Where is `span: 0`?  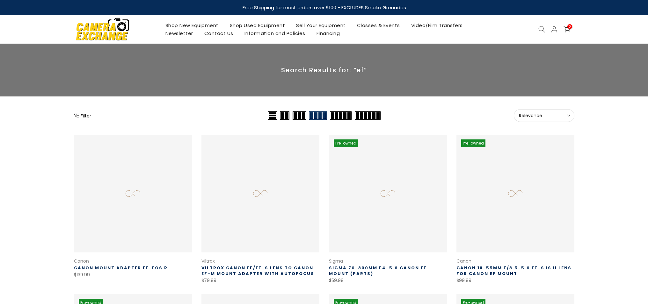
span: 0 is located at coordinates (570, 26).